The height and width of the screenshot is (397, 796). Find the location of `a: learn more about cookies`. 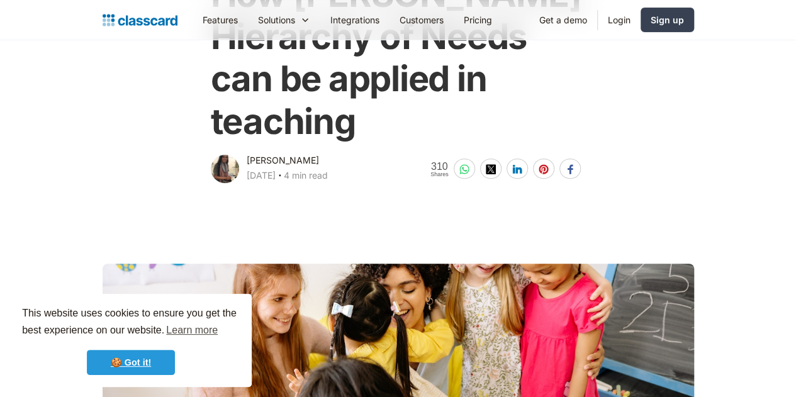

a: learn more about cookies is located at coordinates (192, 330).